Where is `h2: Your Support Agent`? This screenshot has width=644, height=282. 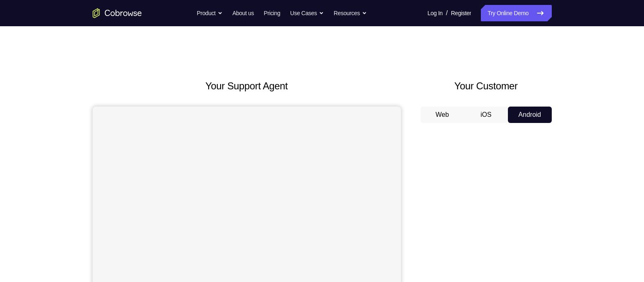
h2: Your Support Agent is located at coordinates (247, 86).